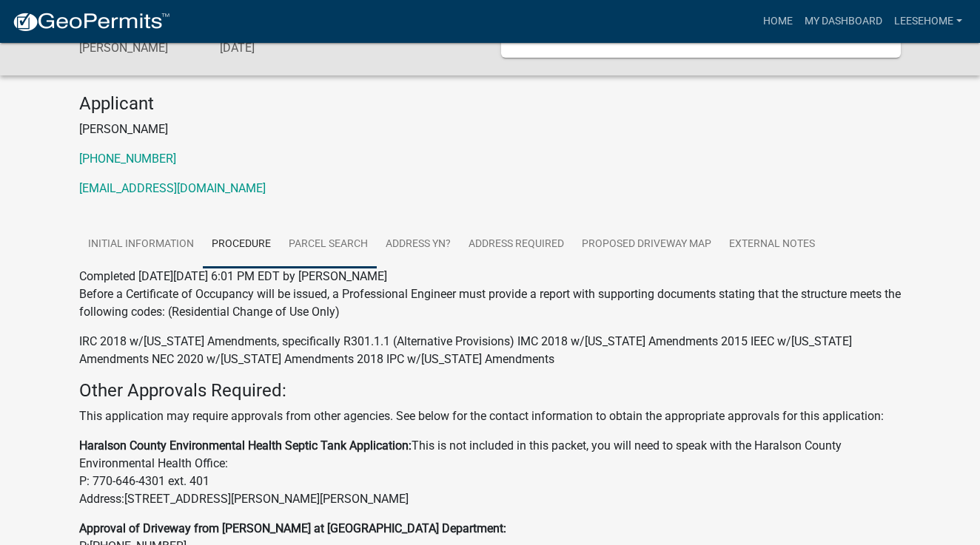 This screenshot has width=980, height=545. Describe the element at coordinates (490, 473) in the screenshot. I see `p: This is not included in this packet, you will need to speak with the Haralson County Environmenta...` at that location.